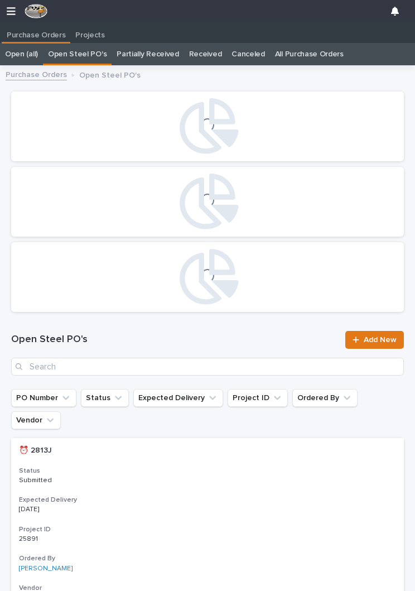 The image size is (415, 591). Describe the element at coordinates (207, 558) in the screenshot. I see `h3: Ordered By` at that location.